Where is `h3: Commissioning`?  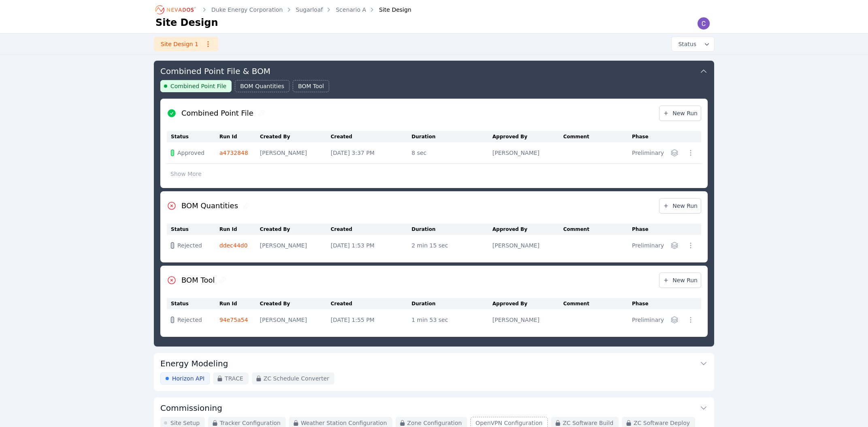
h3: Commissioning is located at coordinates (191, 408).